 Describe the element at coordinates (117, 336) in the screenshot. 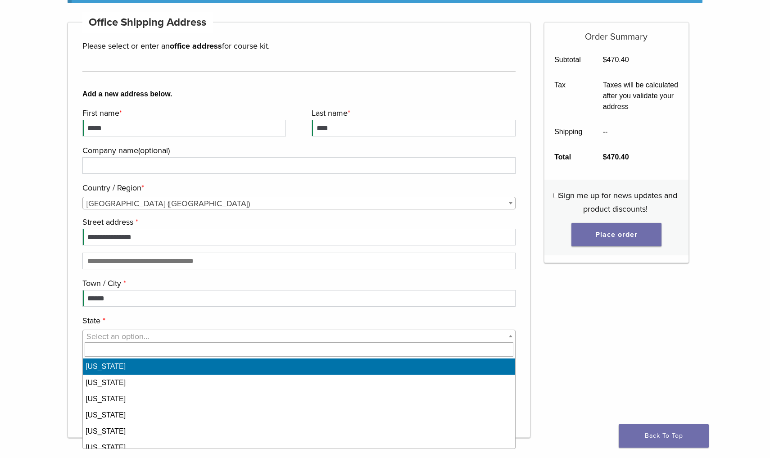

I see `span: Select an option…` at that location.